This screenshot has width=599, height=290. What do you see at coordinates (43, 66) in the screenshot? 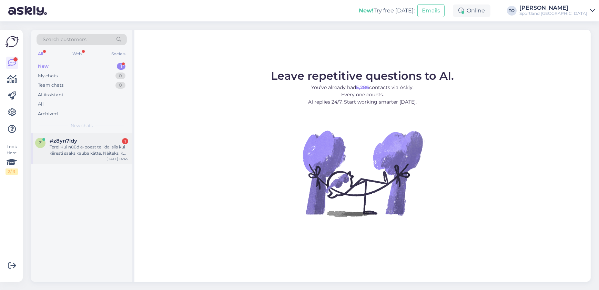
I see `div: New` at bounding box center [43, 66].